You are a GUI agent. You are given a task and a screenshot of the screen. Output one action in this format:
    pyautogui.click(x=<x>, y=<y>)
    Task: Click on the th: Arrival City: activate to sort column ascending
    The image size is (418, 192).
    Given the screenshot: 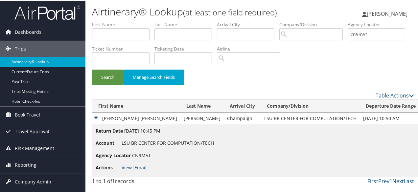 What is the action you would take?
    pyautogui.click(x=242, y=105)
    